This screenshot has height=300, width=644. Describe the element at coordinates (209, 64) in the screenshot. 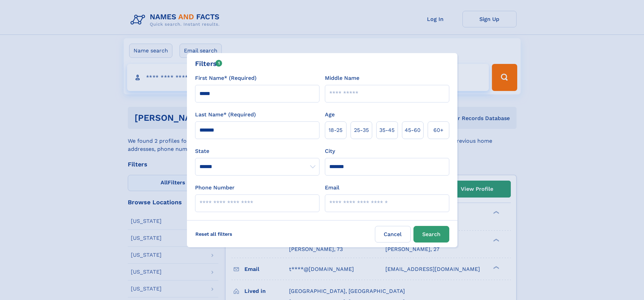

I see `div: Filters` at that location.